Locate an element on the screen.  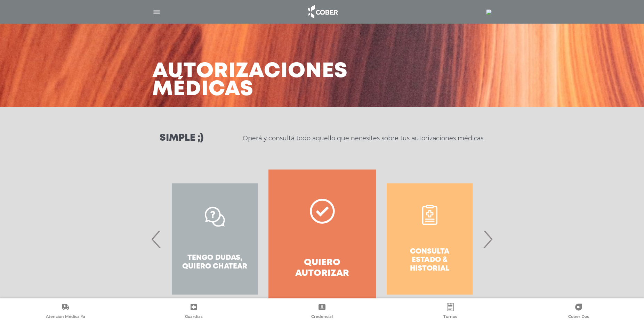
img: 3828 is located at coordinates (489, 12).